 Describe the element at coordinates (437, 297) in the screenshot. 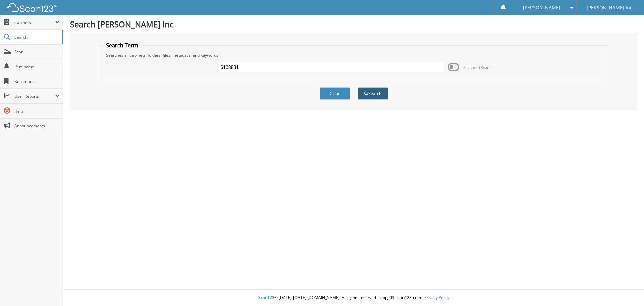

I see `a: Privacy Policy` at that location.